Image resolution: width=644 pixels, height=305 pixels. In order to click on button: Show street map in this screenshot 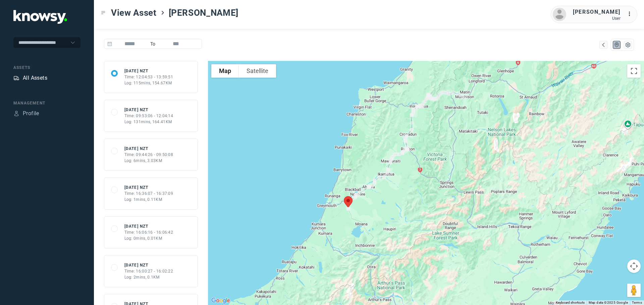, I will do `click(225, 71)`.